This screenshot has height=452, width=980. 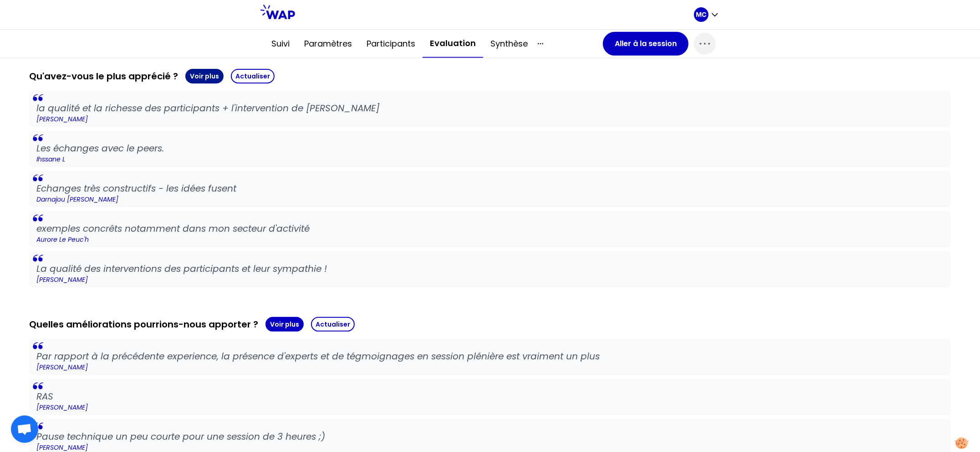 What do you see at coordinates (646, 44) in the screenshot?
I see `button: Aller à la session` at bounding box center [646, 44].